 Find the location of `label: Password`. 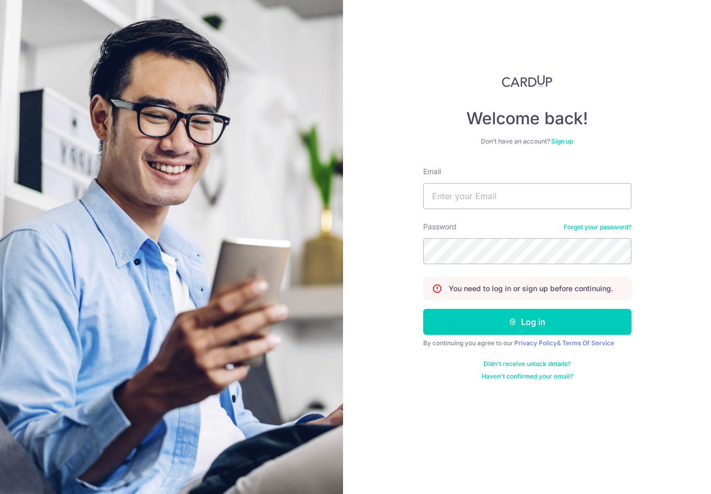

label: Password is located at coordinates (440, 227).